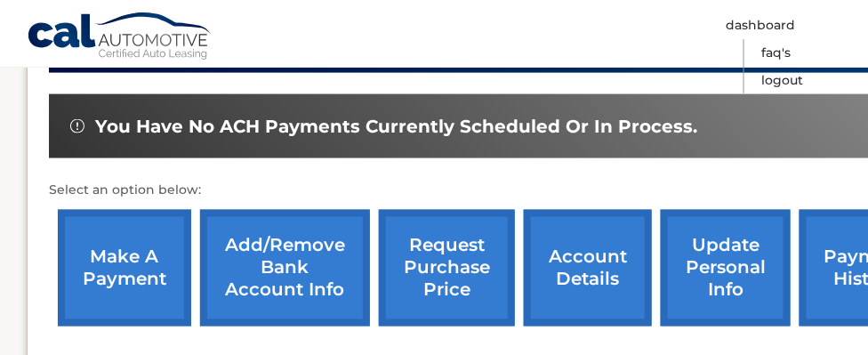  What do you see at coordinates (285, 268) in the screenshot?
I see `a: Add/Remove bank account info` at bounding box center [285, 268].